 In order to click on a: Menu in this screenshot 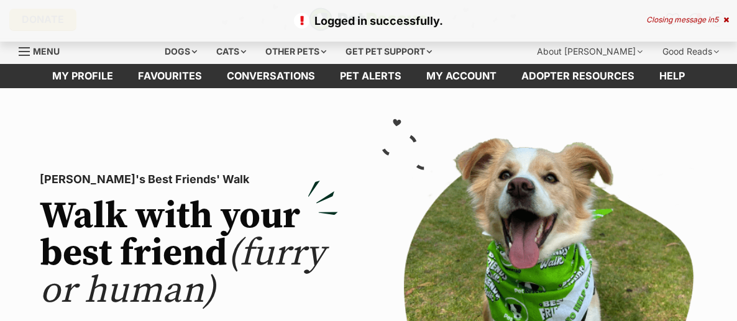, I will do `click(43, 50)`.